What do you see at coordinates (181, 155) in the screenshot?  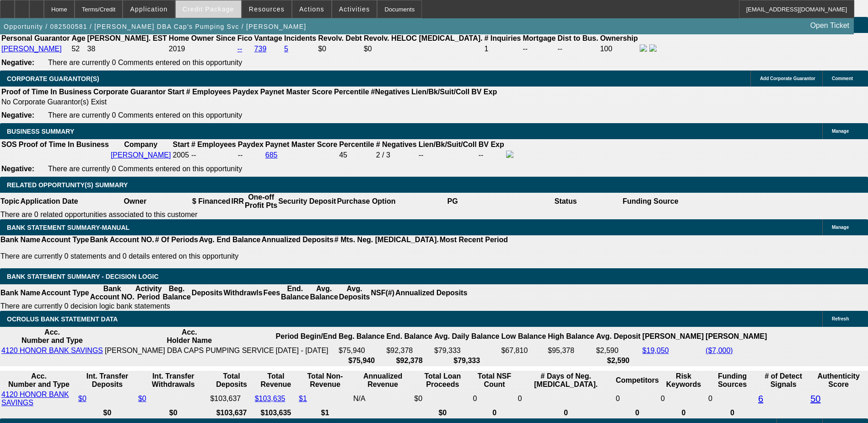 I see `td: 2005` at bounding box center [181, 155].